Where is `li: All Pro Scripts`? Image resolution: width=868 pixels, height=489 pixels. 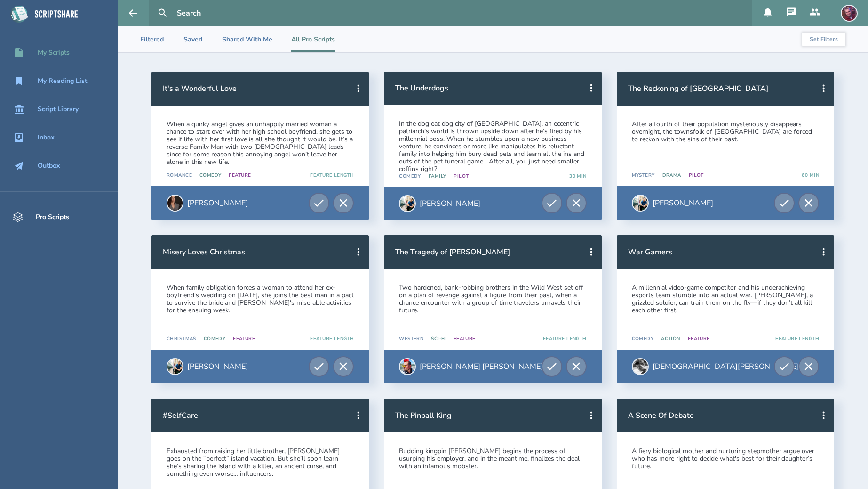
li: All Pro Scripts is located at coordinates (313, 39).